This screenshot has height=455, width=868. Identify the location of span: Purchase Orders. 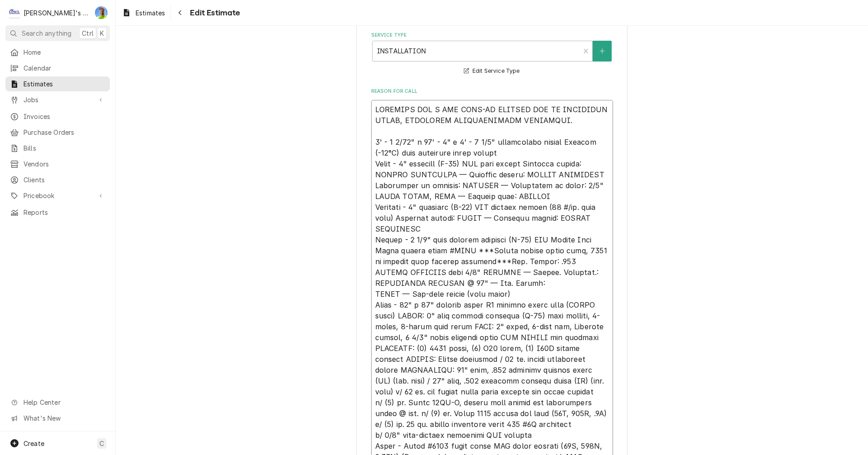
(64, 132).